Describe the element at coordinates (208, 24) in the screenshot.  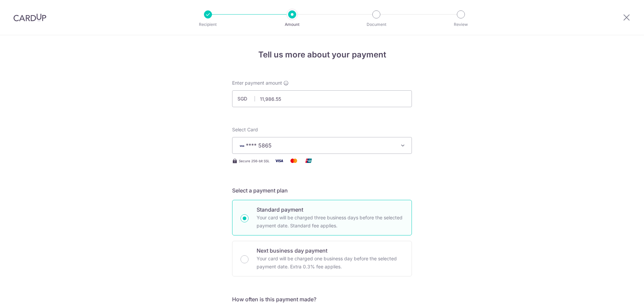
I see `p: Recipient` at that location.